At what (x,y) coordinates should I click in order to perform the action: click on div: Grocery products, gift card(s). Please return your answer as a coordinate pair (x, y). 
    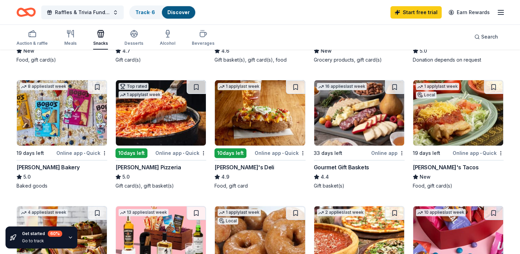
    Looking at the image, I should click on (359, 60).